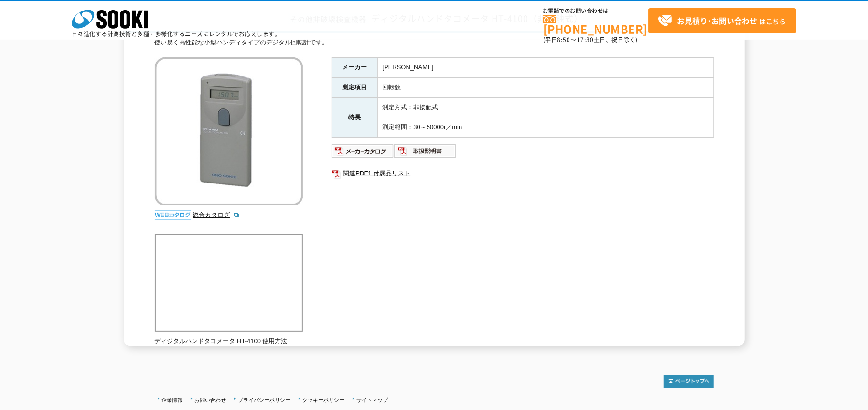 The width and height of the screenshot is (868, 410). What do you see at coordinates (354, 68) in the screenshot?
I see `th: メーカー` at bounding box center [354, 68].